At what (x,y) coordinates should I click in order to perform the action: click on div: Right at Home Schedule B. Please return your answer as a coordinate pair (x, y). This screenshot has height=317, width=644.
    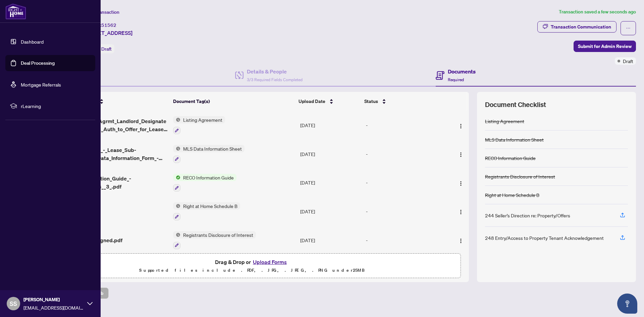
    Looking at the image, I should click on (512, 195).